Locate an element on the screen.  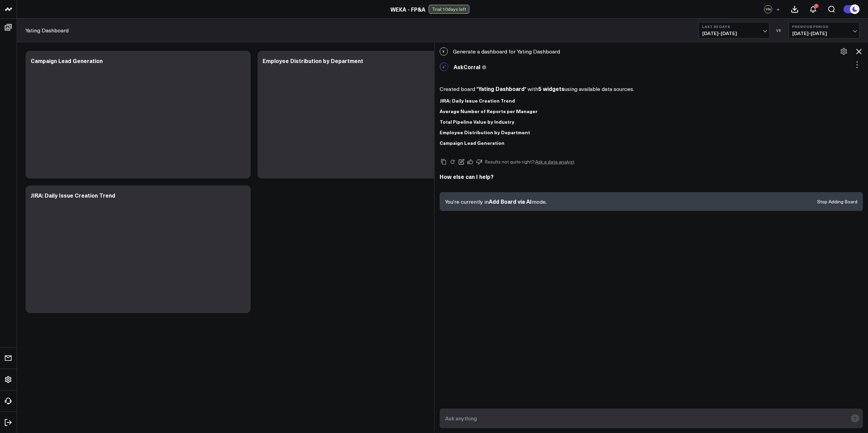
b: JIRA: Daily Issue Creation Trend is located at coordinates (477, 101).